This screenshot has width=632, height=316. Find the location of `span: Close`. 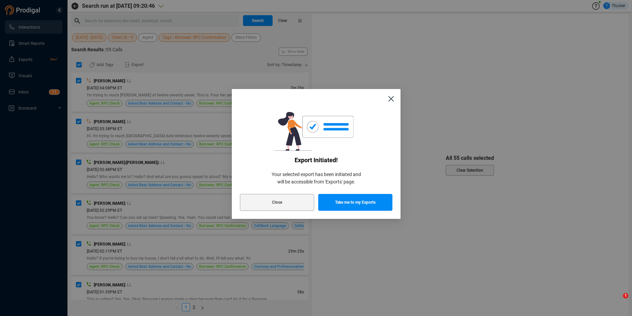

span: Close is located at coordinates (277, 203).